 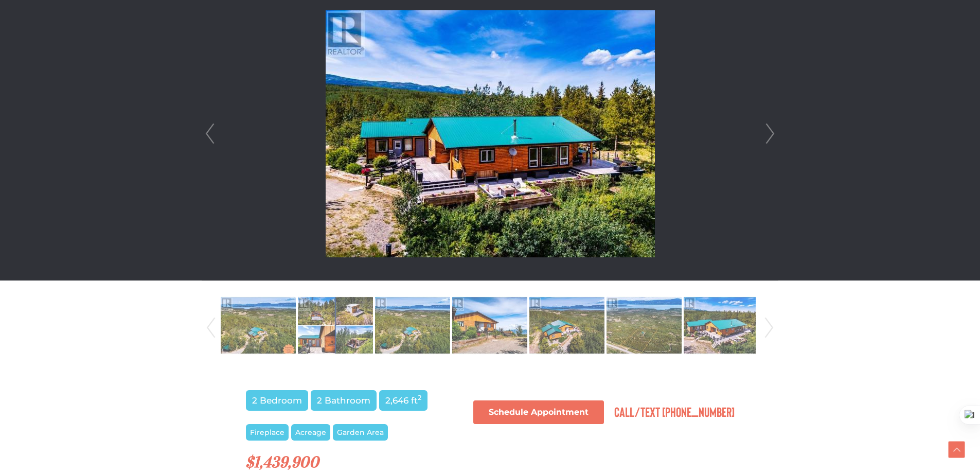 I want to click on span: 2 Bathroom, so click(x=344, y=400).